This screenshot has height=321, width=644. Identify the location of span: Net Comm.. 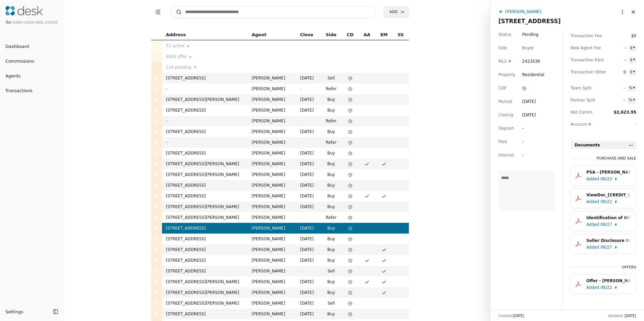
(585, 113).